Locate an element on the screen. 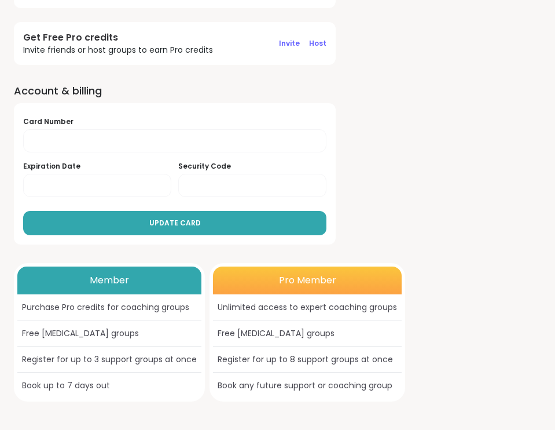 The width and height of the screenshot is (555, 430). h4: Get Free Pro credits is located at coordinates (118, 38).